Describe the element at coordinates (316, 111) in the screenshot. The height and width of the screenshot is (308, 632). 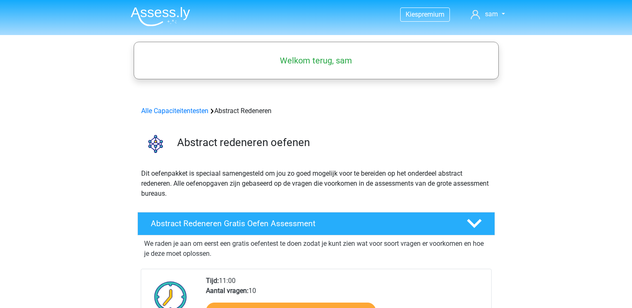
I see `div: Abstract Redeneren` at that location.